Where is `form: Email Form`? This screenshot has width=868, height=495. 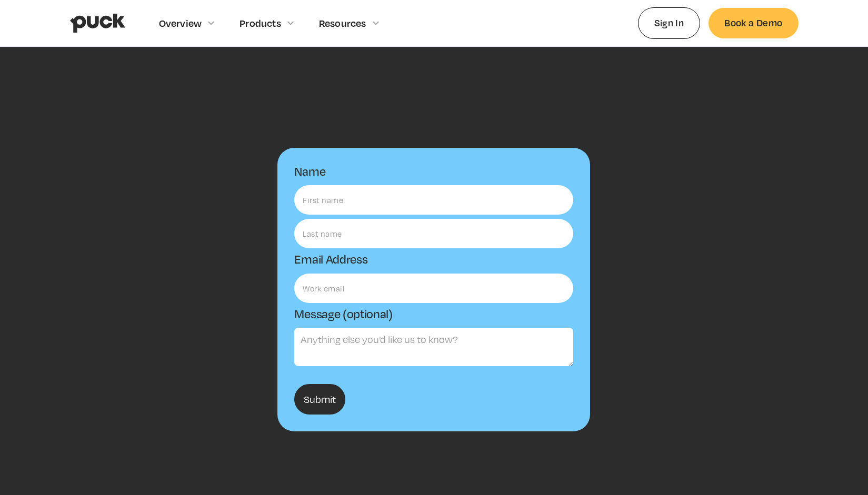 form: Email Form is located at coordinates (434, 289).